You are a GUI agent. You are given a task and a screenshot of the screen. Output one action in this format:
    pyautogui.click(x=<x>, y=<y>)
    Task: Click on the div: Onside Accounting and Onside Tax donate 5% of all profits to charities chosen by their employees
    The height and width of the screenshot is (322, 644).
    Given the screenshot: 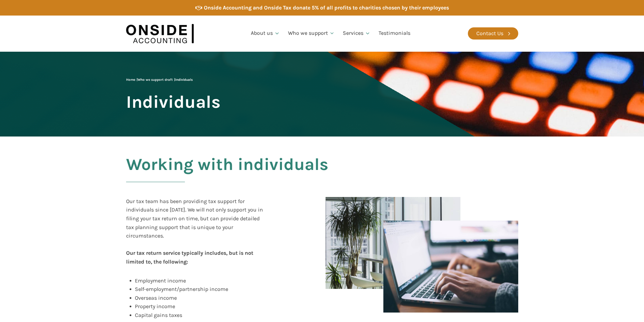 What is the action you would take?
    pyautogui.click(x=326, y=8)
    